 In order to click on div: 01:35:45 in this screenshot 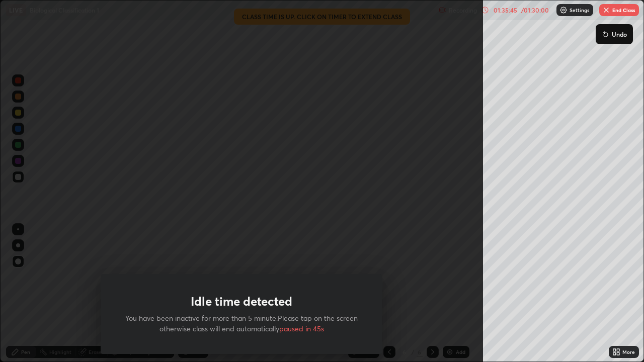, I will do `click(506, 10)`.